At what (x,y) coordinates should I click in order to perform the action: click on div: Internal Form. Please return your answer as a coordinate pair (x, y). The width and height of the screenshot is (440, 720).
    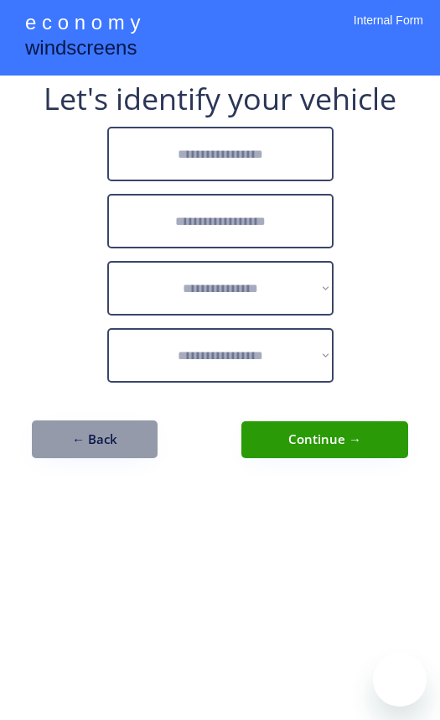
    Looking at the image, I should click on (388, 31).